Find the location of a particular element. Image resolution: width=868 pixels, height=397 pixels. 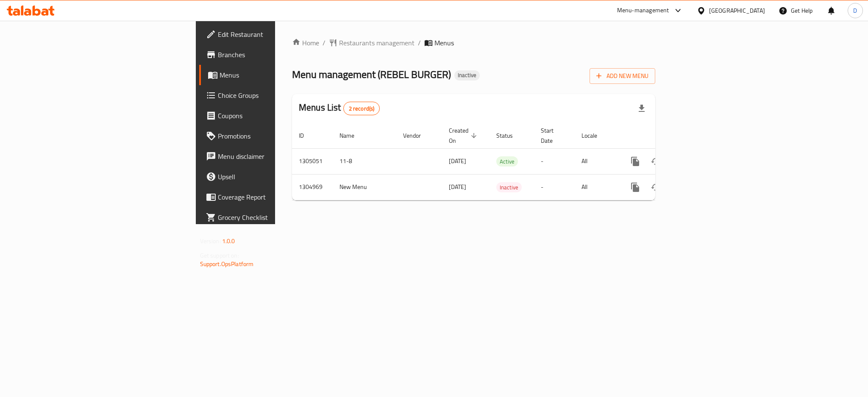

span: Name is located at coordinates (352, 135).